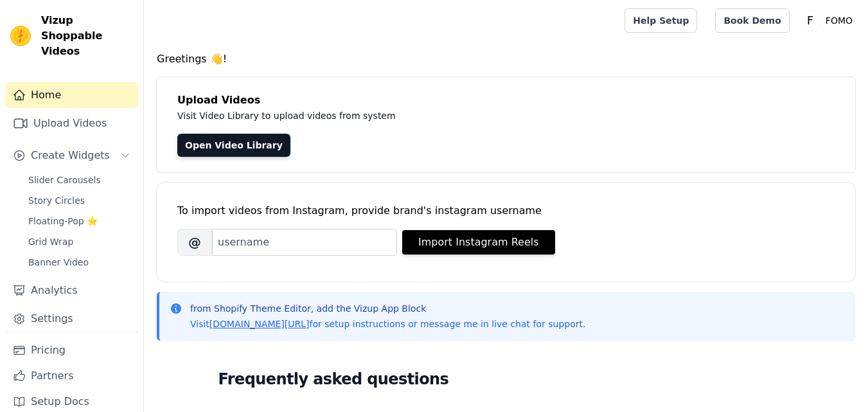 The width and height of the screenshot is (868, 412). Describe the element at coordinates (79, 180) in the screenshot. I see `a: Slider Carousels` at that location.